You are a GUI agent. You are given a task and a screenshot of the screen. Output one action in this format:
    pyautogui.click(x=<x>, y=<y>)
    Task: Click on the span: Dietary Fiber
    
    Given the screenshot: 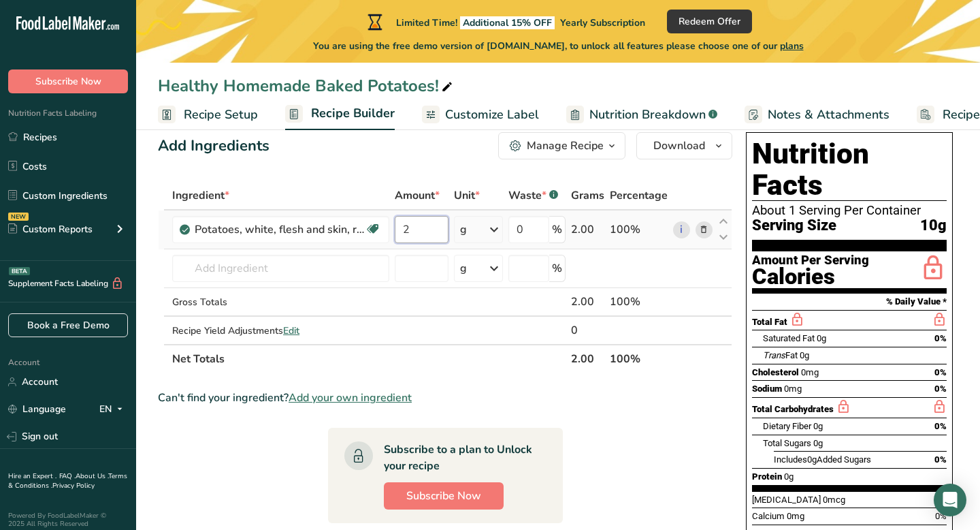 What is the action you would take?
    pyautogui.click(x=787, y=426)
    